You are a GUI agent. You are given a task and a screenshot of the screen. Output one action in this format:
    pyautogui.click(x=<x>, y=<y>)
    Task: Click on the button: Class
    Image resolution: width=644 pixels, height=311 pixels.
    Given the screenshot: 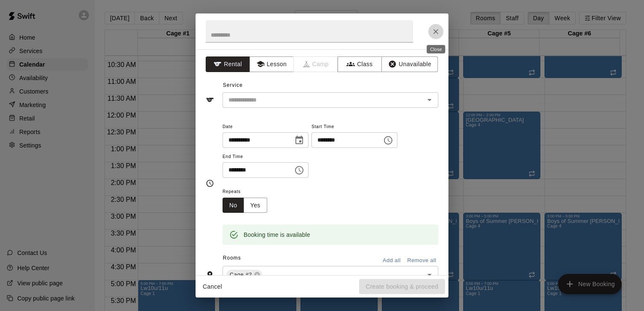 What is the action you would take?
    pyautogui.click(x=359, y=64)
    